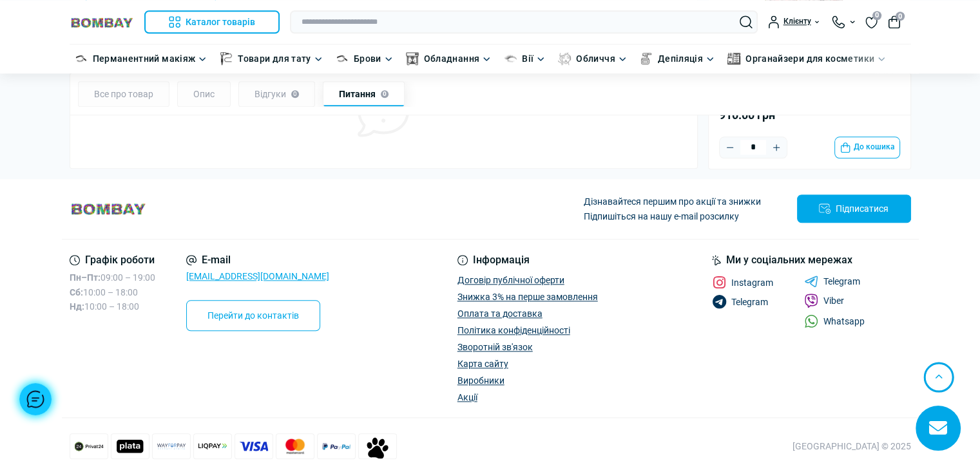 This screenshot has width=980, height=470. I want to click on b: Нд:, so click(76, 306).